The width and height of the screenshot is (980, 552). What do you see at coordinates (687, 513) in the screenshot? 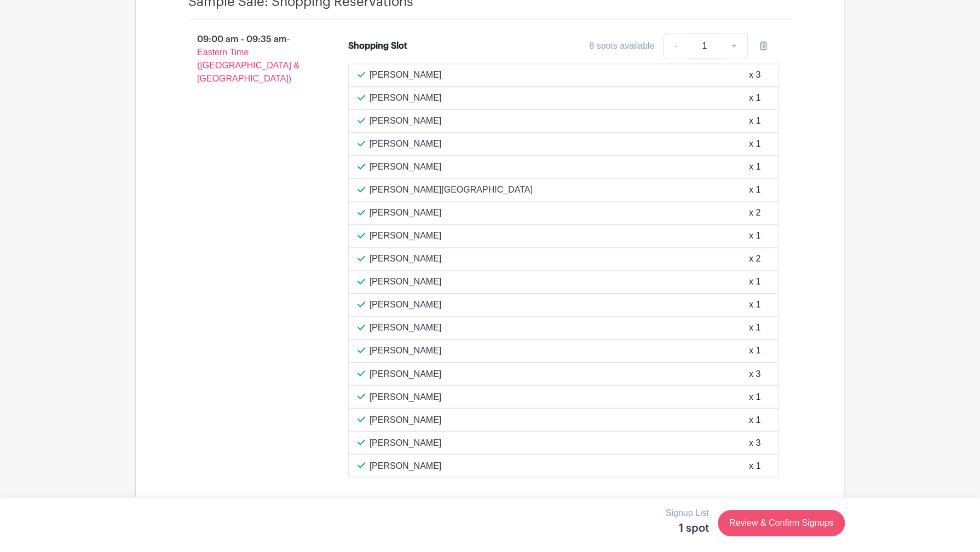
I see `p: Signup List` at bounding box center [687, 513].